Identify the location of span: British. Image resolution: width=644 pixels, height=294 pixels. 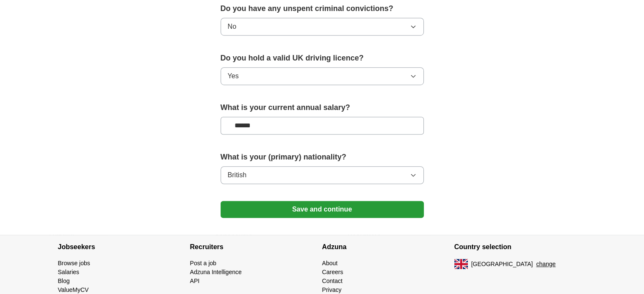
(237, 175).